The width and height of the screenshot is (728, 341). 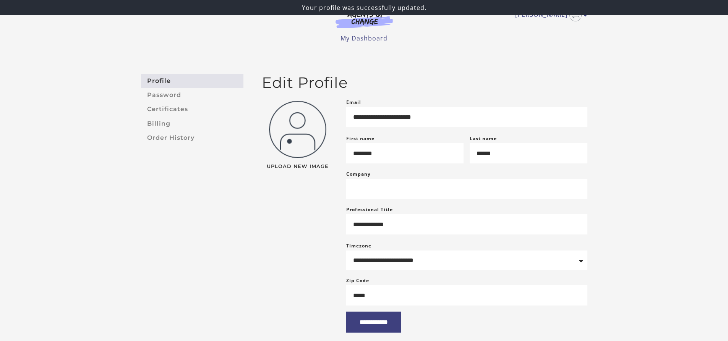 What do you see at coordinates (358, 174) in the screenshot?
I see `label: Company` at bounding box center [358, 174].